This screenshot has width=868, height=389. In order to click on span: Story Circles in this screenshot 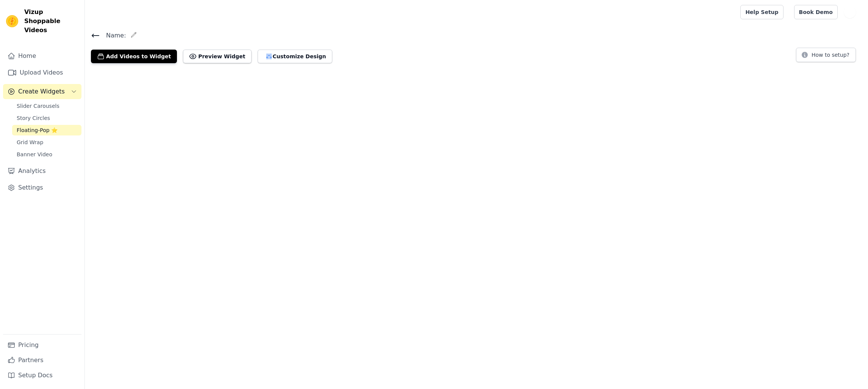, I will do `click(33, 118)`.